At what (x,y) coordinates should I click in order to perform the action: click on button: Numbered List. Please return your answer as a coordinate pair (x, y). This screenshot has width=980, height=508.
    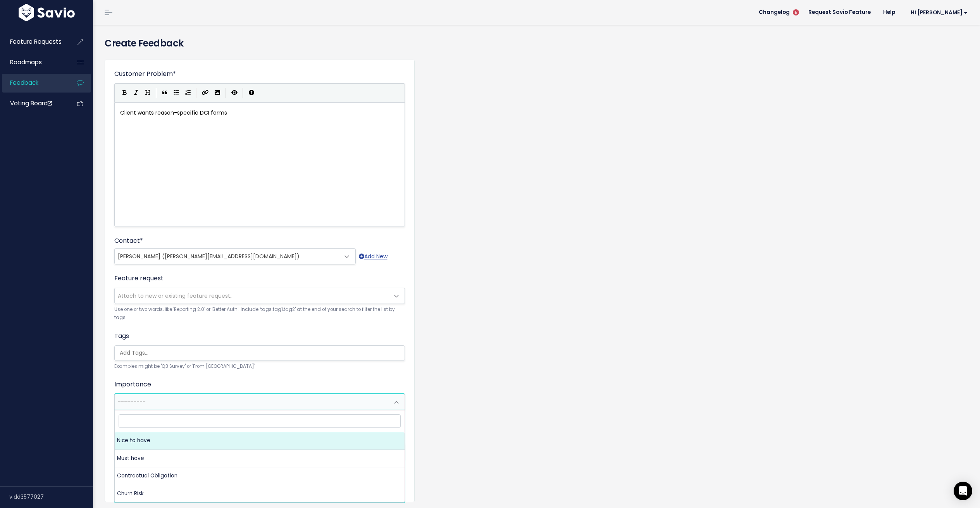
    Looking at the image, I should click on (188, 93).